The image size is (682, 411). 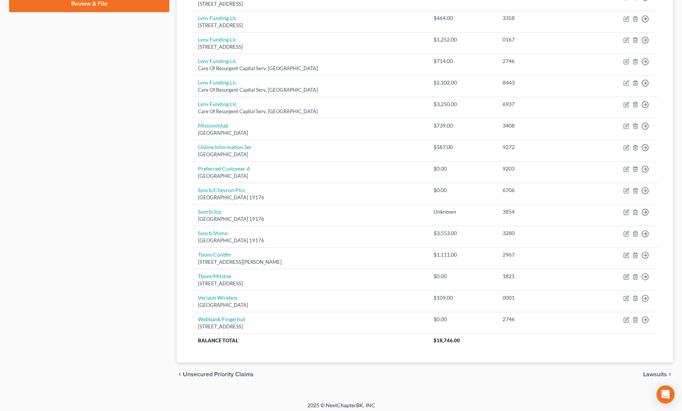 What do you see at coordinates (215, 374) in the screenshot?
I see `button: chevron_left Unsecured Priority Claims` at bounding box center [215, 374].